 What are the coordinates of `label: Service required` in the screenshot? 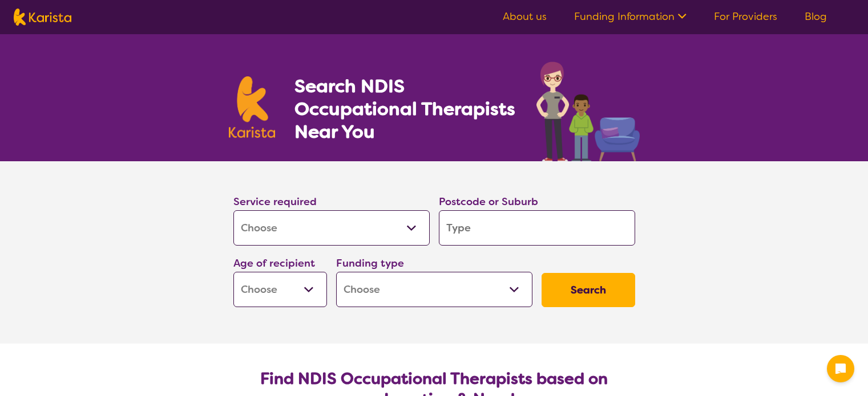 It's located at (275, 202).